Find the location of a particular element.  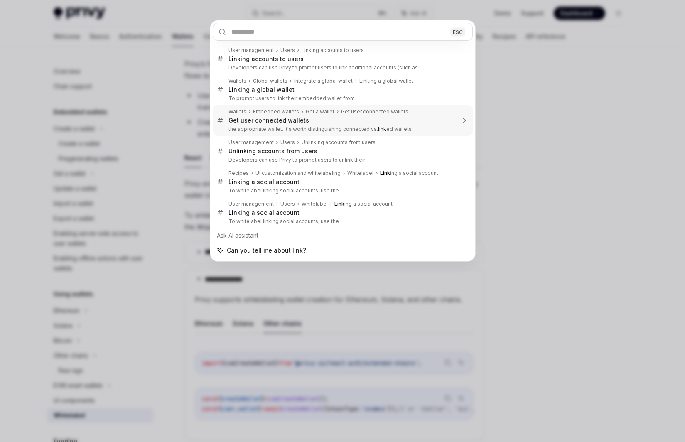

div: Un ing accounts from users is located at coordinates (273, 151).